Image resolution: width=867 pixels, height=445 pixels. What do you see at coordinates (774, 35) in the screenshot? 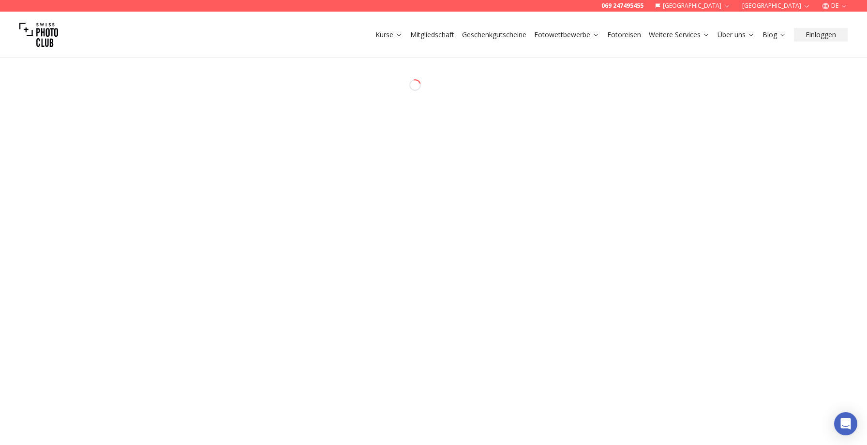
I see `button: Blog` at bounding box center [774, 35].